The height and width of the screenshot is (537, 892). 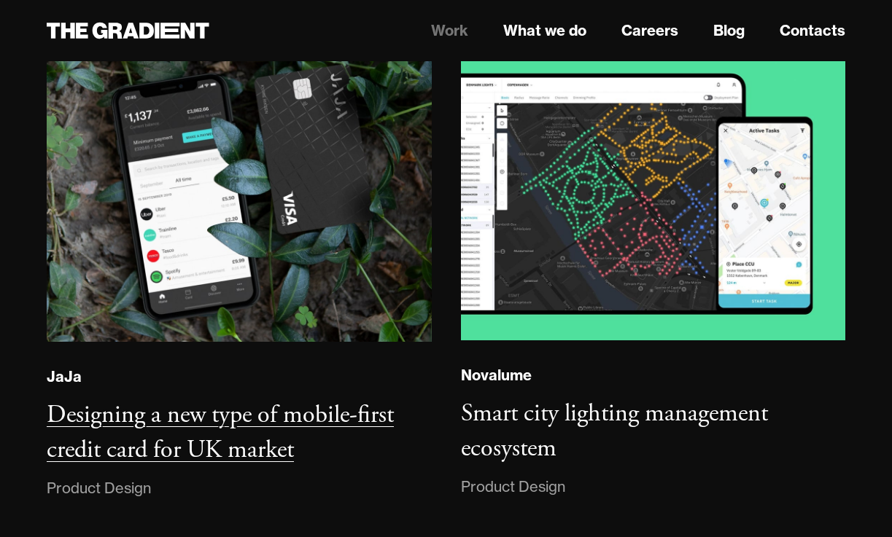 I want to click on a: Work, so click(x=449, y=31).